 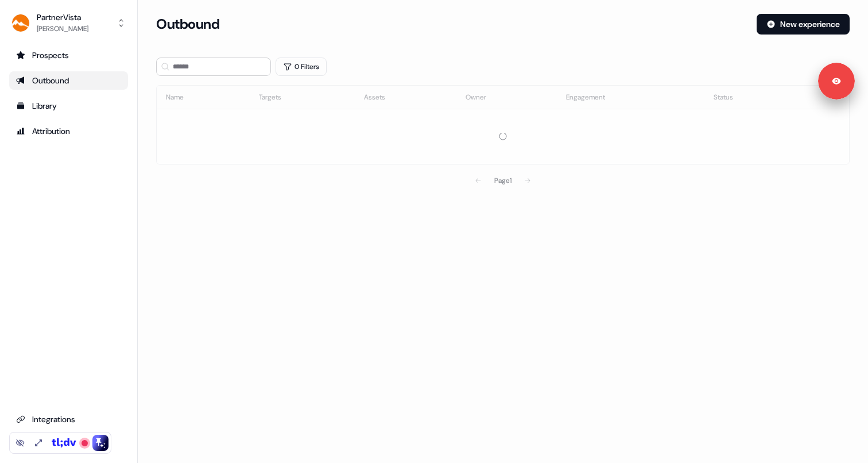 I want to click on div: Prospects, so click(x=68, y=56).